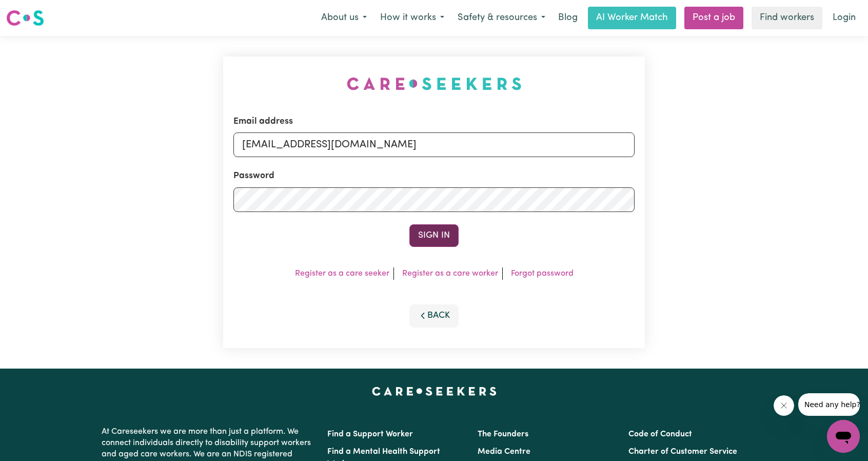 The image size is (868, 461). I want to click on input: Email address, so click(434, 145).